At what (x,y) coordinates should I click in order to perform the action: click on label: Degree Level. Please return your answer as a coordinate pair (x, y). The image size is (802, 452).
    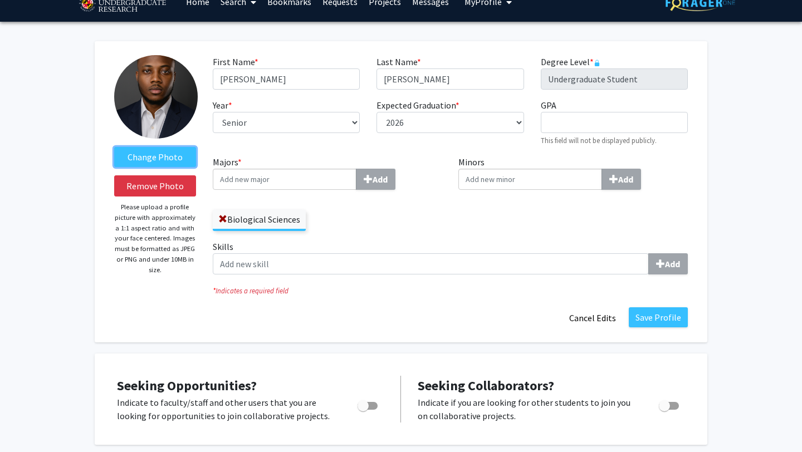
    Looking at the image, I should click on (570, 62).